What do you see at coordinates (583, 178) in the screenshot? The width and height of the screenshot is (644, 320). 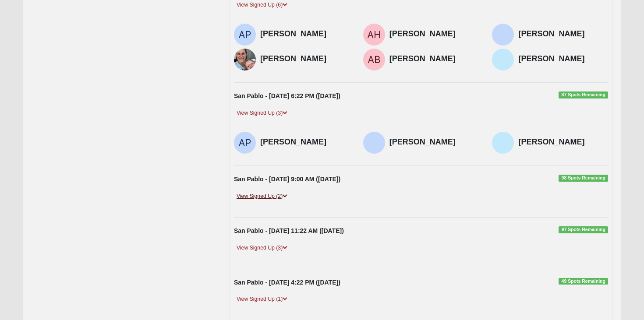 I see `span: 98 Spots Remaining` at bounding box center [583, 178].